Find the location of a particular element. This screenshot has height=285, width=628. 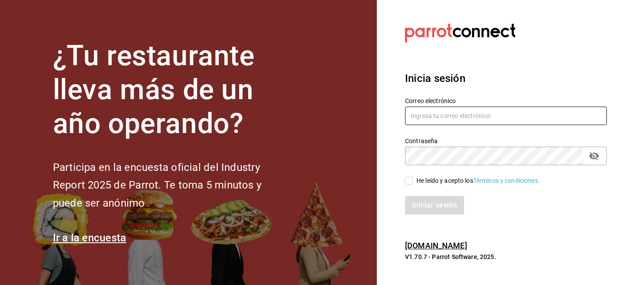

h2: Participa en la encuesta oficial del Industry Report 2025 de Parrot. Te toma 5 minutos y puede se... is located at coordinates (172, 186).